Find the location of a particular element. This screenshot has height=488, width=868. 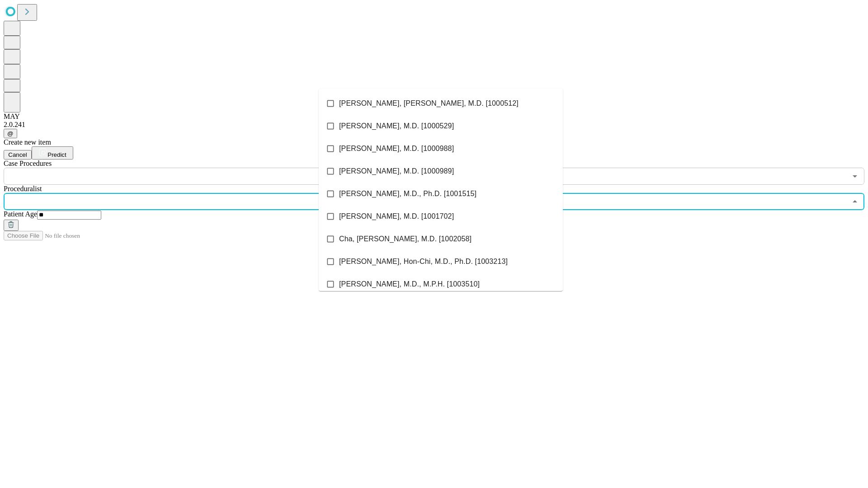

span: Create new item is located at coordinates (27, 142).